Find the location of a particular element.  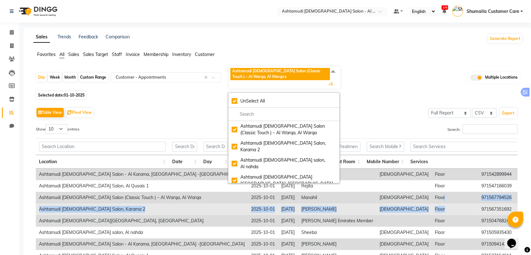

span: All is located at coordinates (62, 54).